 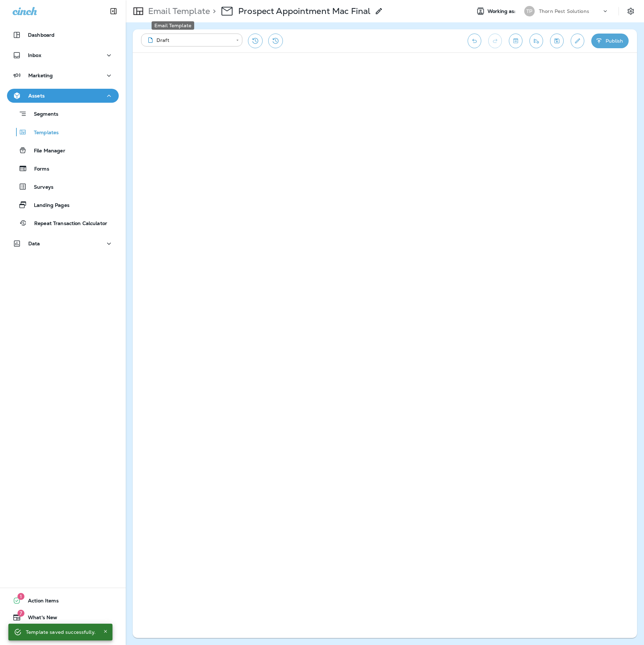 What do you see at coordinates (188, 40) in the screenshot?
I see `div: Draft` at bounding box center [188, 40].